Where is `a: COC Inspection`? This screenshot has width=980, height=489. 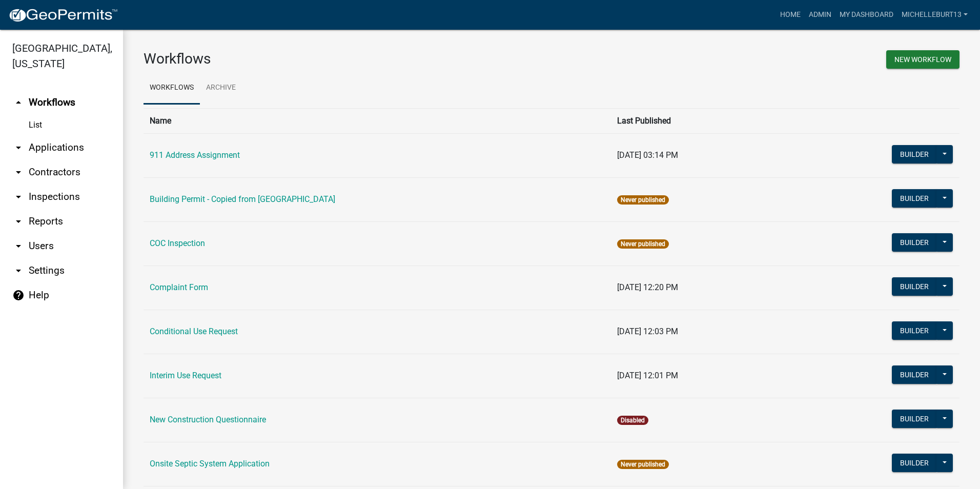
a: COC Inspection is located at coordinates (178, 243).